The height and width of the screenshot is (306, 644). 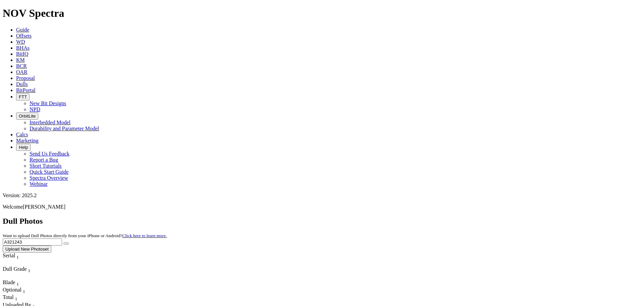 What do you see at coordinates (23, 147) in the screenshot?
I see `button: Help` at bounding box center [23, 147].